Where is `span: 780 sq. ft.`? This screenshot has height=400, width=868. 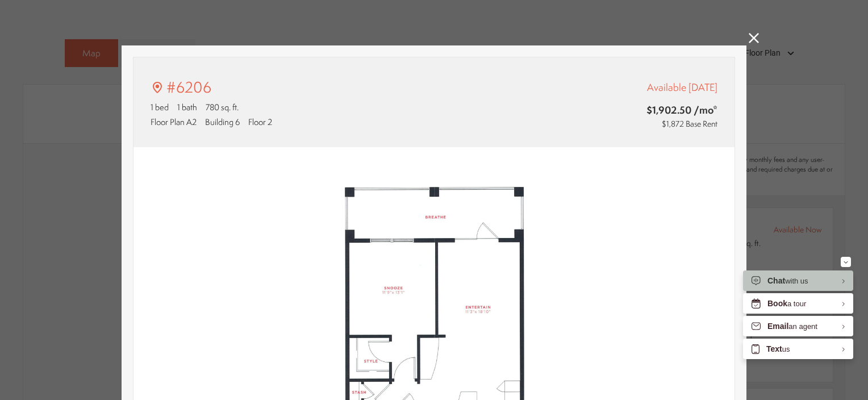 span: 780 sq. ft. is located at coordinates (223, 107).